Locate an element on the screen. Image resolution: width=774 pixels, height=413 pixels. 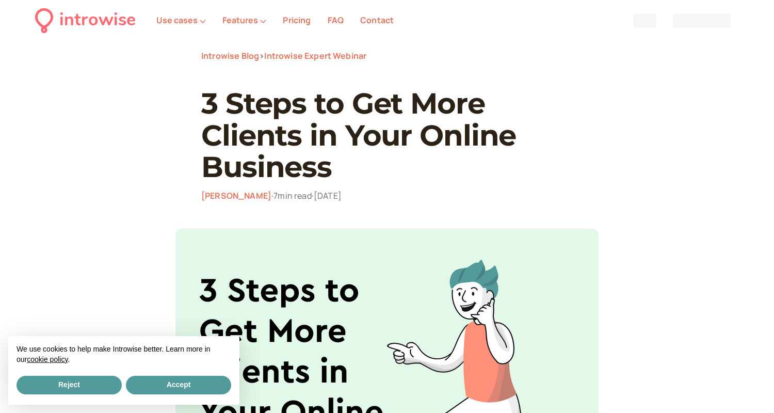
div: introwise is located at coordinates (98, 20).